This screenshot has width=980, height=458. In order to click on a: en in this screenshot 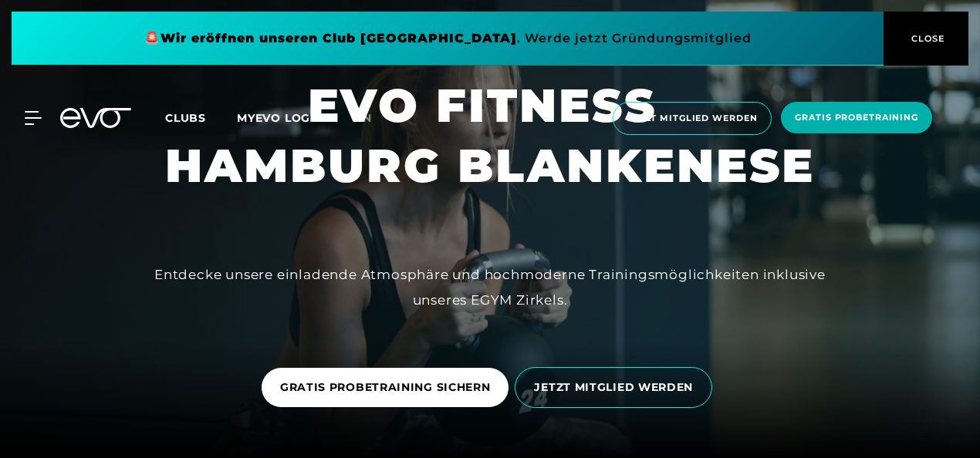, I will do `click(372, 118)`.